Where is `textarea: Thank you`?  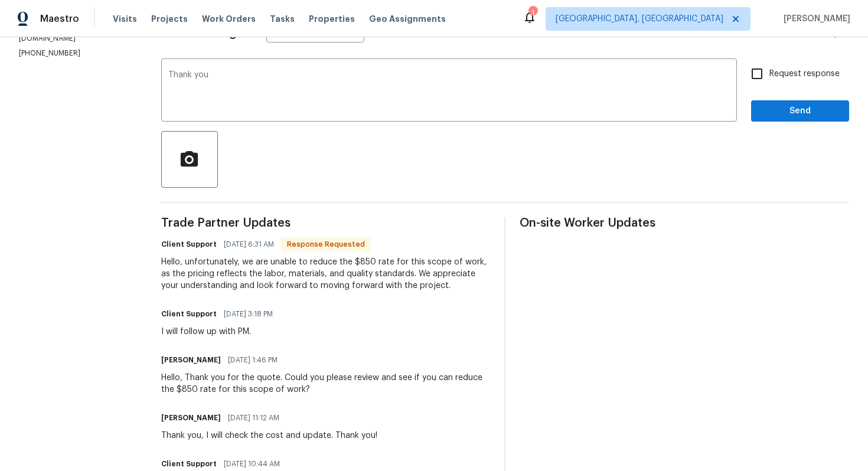 textarea: Thank you is located at coordinates (449, 91).